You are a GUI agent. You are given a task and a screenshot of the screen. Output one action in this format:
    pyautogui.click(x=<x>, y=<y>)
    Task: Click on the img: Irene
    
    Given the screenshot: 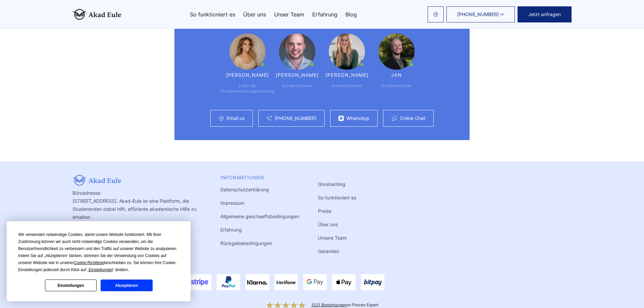 What is the action you would take?
    pyautogui.click(x=347, y=52)
    